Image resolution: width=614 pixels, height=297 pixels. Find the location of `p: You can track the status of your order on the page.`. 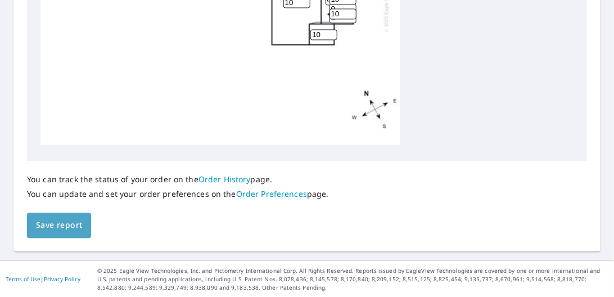

p: You can track the status of your order on the page. is located at coordinates (178, 179).